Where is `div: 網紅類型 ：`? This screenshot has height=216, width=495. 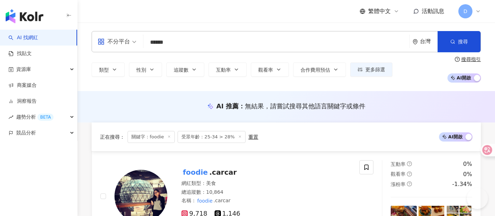
div: 網紅類型 ： is located at coordinates (266, 183).